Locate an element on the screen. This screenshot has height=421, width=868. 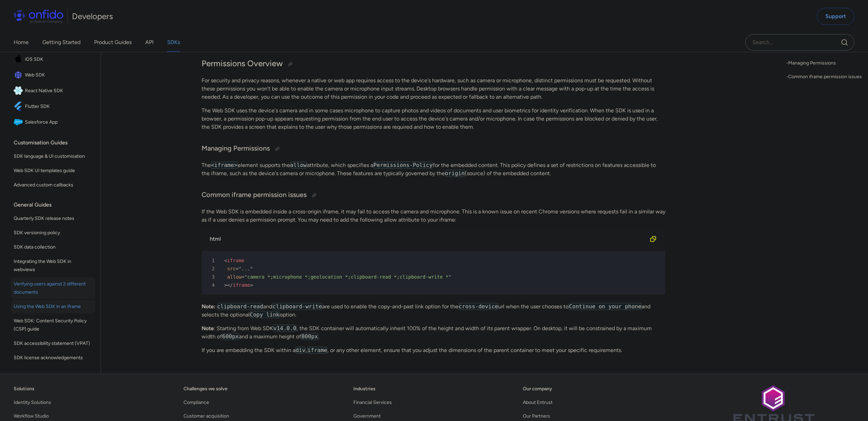
h3: Managing Permissions is located at coordinates (433, 148).